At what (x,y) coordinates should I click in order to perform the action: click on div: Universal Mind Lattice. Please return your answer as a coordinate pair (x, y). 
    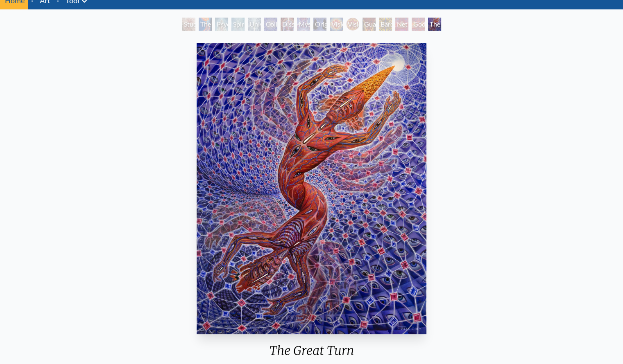
    Looking at the image, I should click on (255, 24).